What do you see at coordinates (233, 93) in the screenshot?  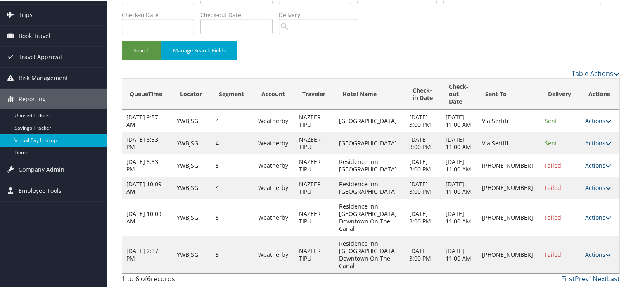 I see `th: Segment: activate to sort column ascending` at bounding box center [233, 93].